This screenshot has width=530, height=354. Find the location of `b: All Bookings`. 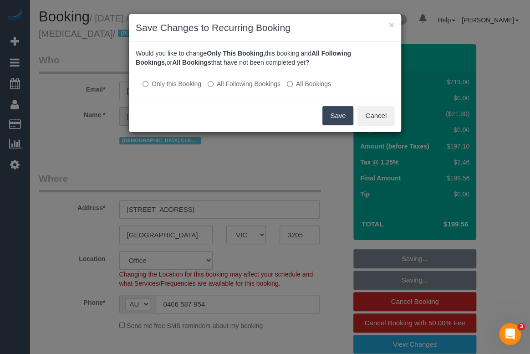

b: All Bookings is located at coordinates (192, 62).